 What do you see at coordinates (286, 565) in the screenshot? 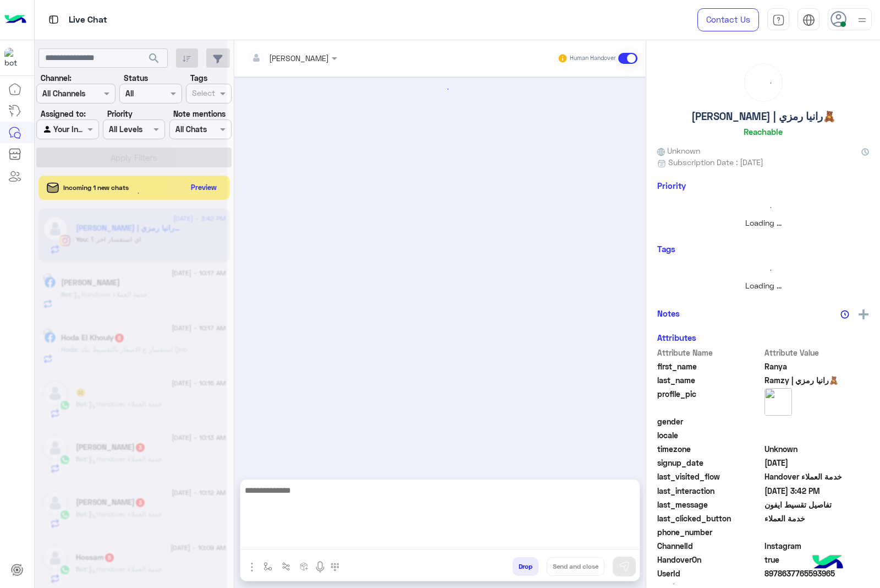
I see `button: Trigger scenario` at bounding box center [286, 565].